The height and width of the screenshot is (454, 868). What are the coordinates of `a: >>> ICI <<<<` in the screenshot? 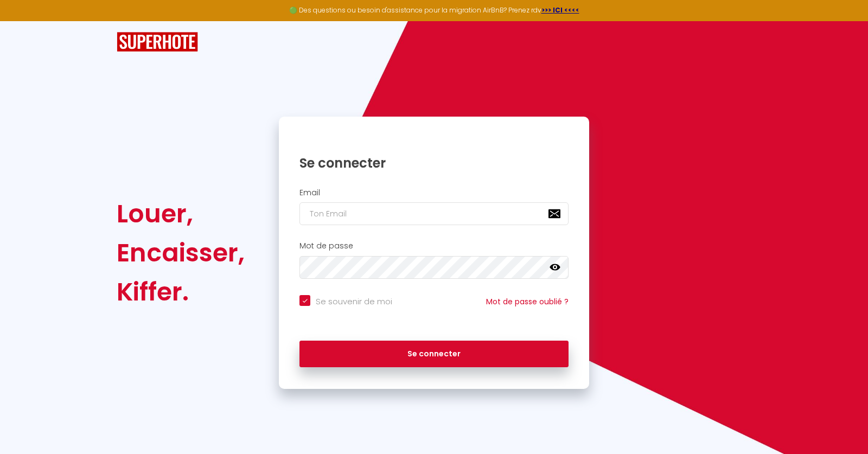 It's located at (560, 10).